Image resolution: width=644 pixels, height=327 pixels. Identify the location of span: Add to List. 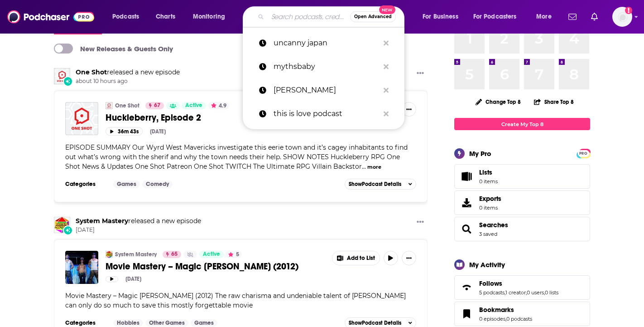
(361, 258).